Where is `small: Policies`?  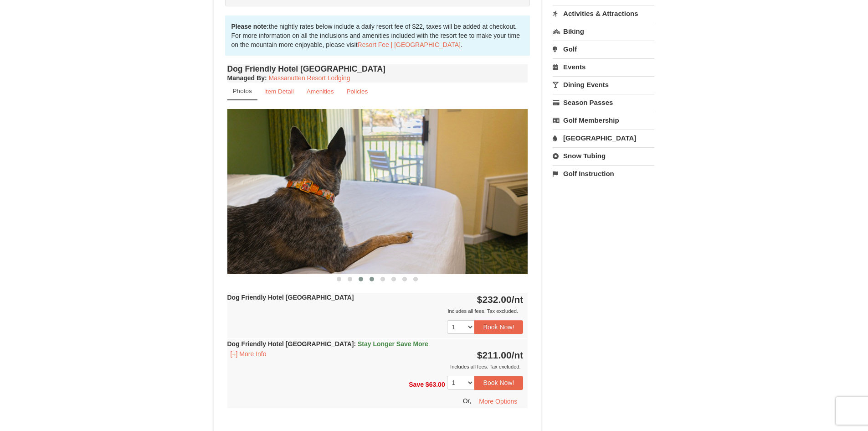
small: Policies is located at coordinates (357, 91).